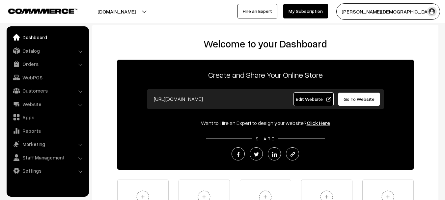 This screenshot has height=200, width=445. What do you see at coordinates (47, 144) in the screenshot?
I see `a: Marketing` at bounding box center [47, 144].